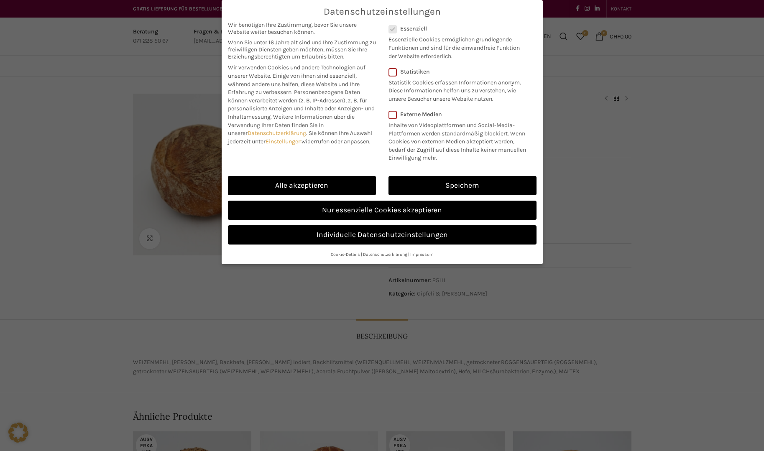 The width and height of the screenshot is (764, 451). Describe the element at coordinates (345, 254) in the screenshot. I see `a: Cookie-Details` at that location.